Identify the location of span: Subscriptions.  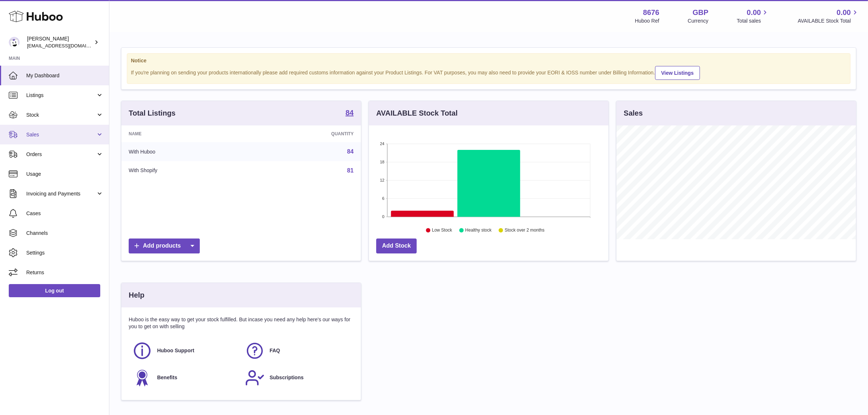
(287, 378).